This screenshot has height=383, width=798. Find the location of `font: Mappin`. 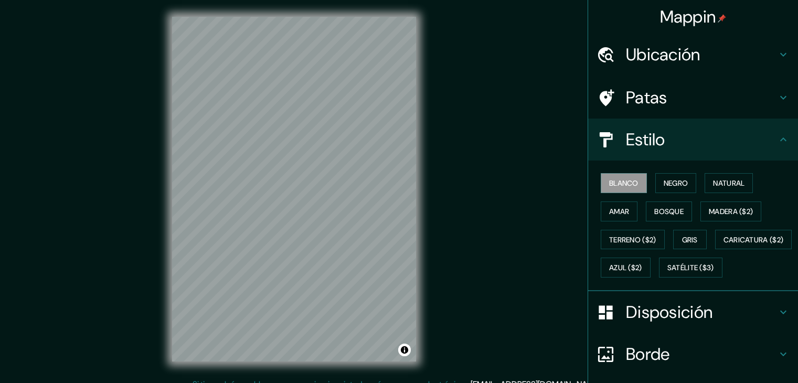

font: Mappin is located at coordinates (688, 17).